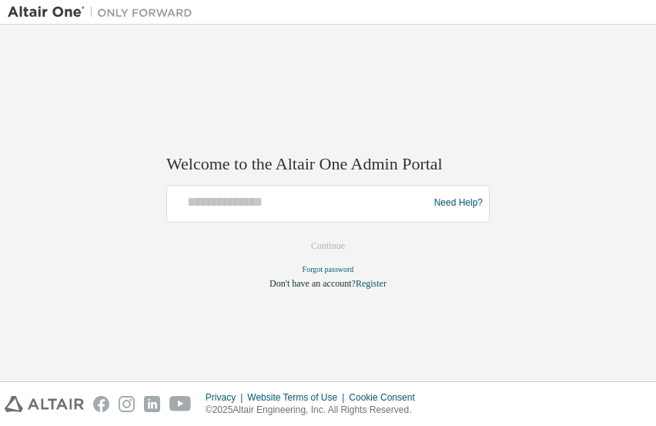 This screenshot has width=656, height=426. I want to click on img: youtube.svg, so click(180, 403).